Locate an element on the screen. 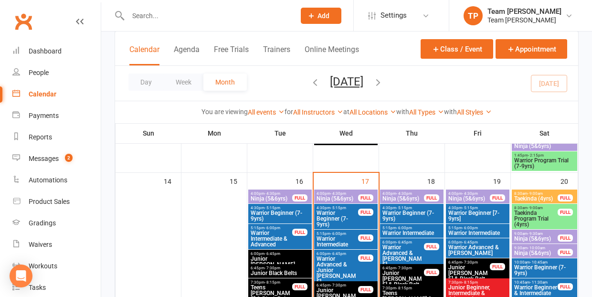  div: 14 is located at coordinates (172, 181).